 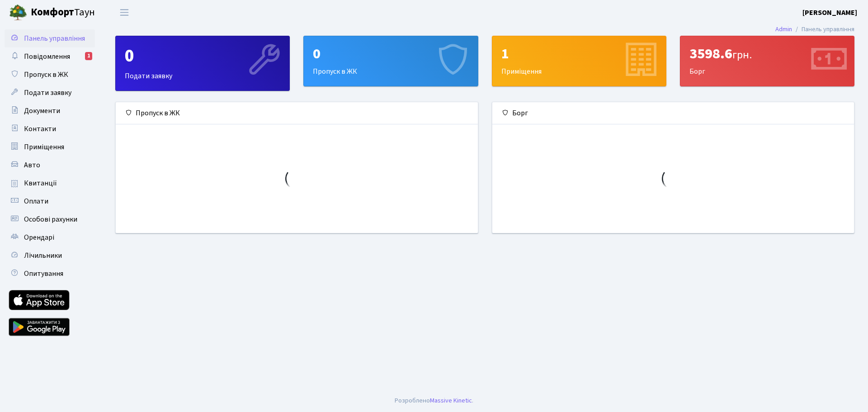 What do you see at coordinates (50, 238) in the screenshot?
I see `a: Орендарі` at bounding box center [50, 238].